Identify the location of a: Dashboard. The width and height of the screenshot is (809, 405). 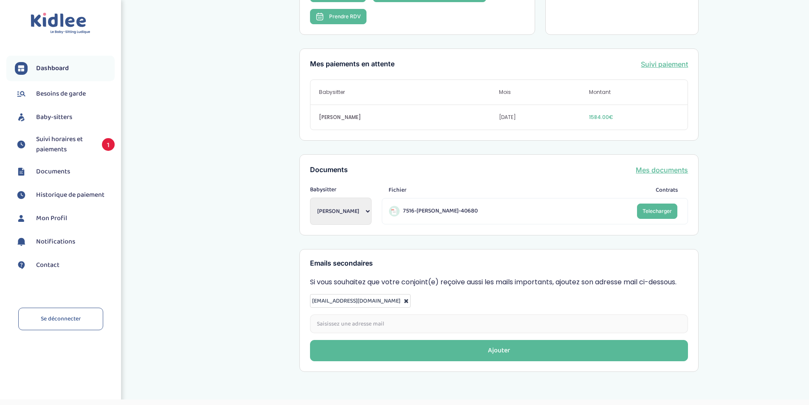
(65, 68).